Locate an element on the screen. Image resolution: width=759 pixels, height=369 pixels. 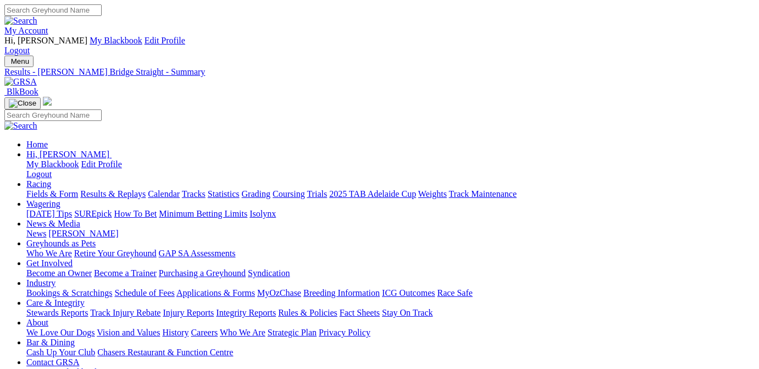
a: Home is located at coordinates (37, 144).